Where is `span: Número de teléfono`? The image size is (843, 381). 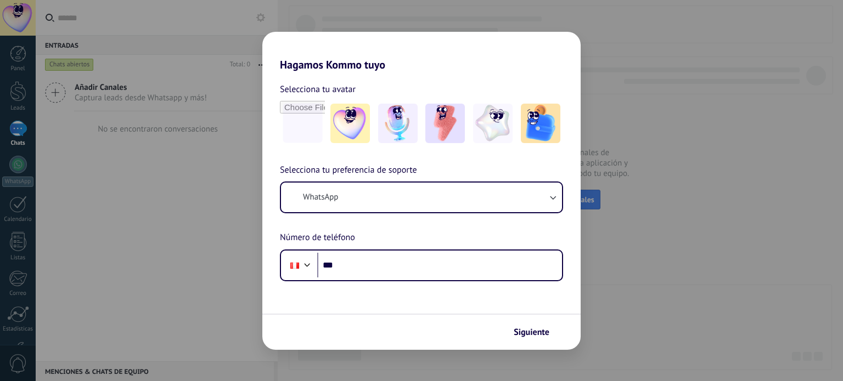 span: Número de teléfono is located at coordinates (317, 238).